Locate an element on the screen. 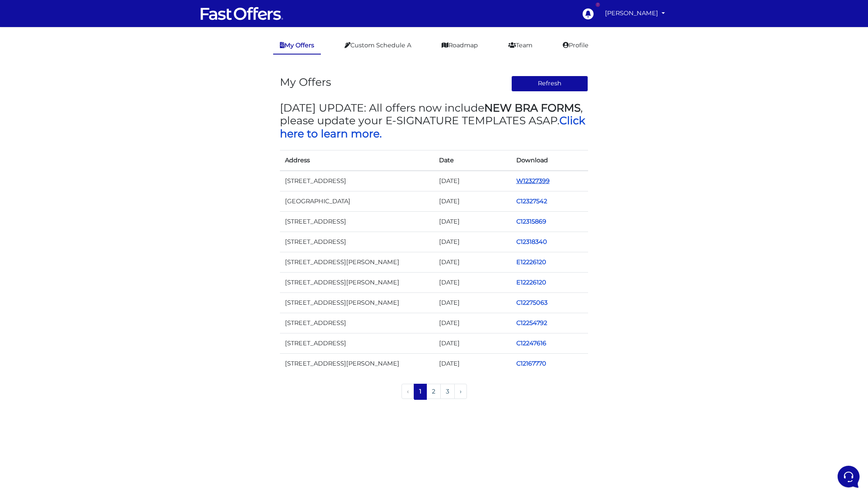  a: Profile is located at coordinates (576, 45).